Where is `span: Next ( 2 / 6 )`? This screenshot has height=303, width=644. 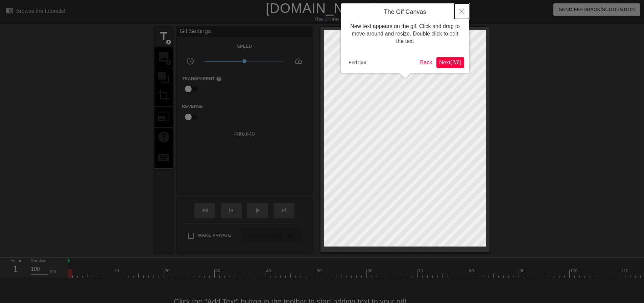 span: Next ( 2 / 6 ) is located at coordinates (451, 62).